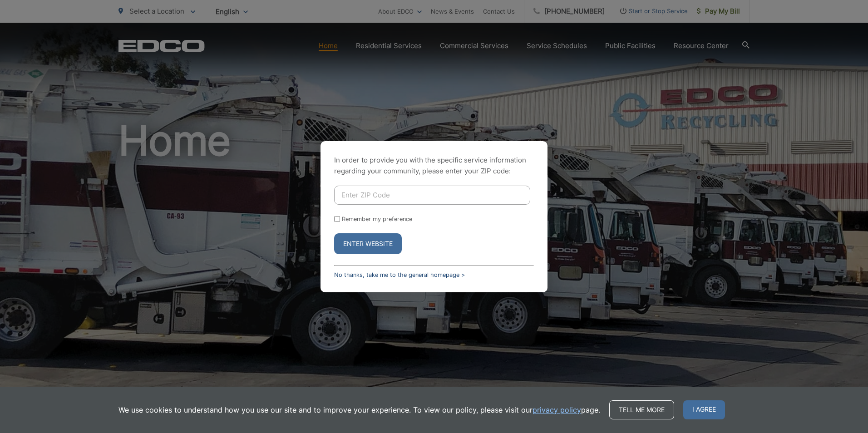  Describe the element at coordinates (359, 410) in the screenshot. I see `p: We use cookies to understand how you use our site and to improve your experience. To view our pol...` at that location.